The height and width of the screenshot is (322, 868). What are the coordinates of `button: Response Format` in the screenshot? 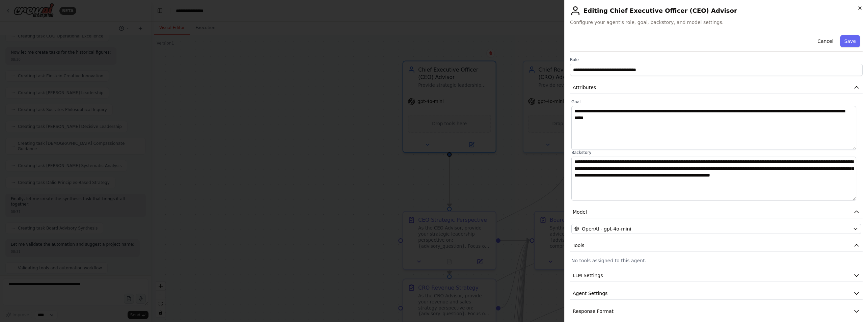 It's located at (716, 311).